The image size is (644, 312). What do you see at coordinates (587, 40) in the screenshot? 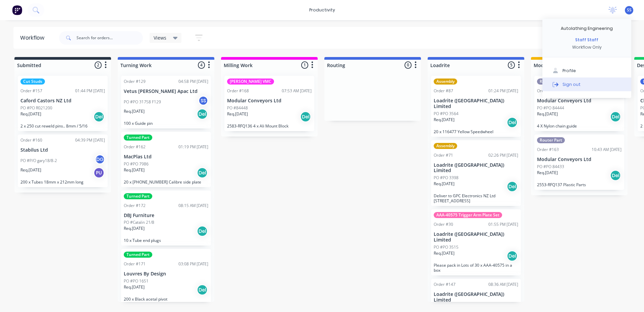
I see `div: Staff Staff` at bounding box center [587, 40].